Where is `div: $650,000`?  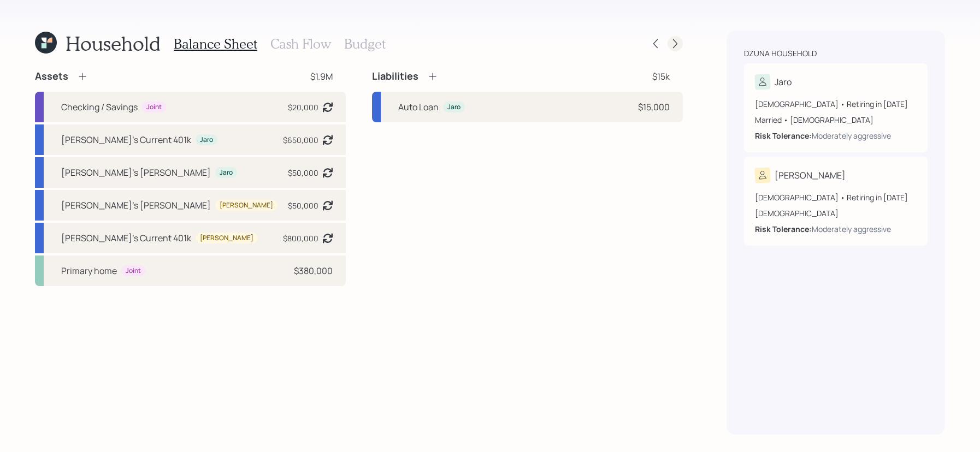 div: $650,000 is located at coordinates (300, 140).